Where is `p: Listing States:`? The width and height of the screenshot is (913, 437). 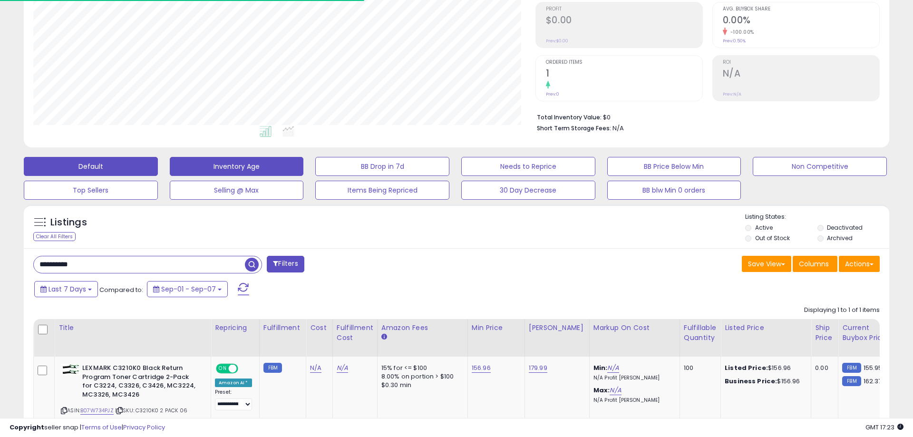 p: Listing States: is located at coordinates (817, 217).